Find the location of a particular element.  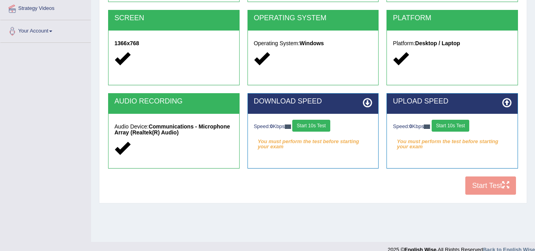

h2: SCREEN is located at coordinates (174, 18).